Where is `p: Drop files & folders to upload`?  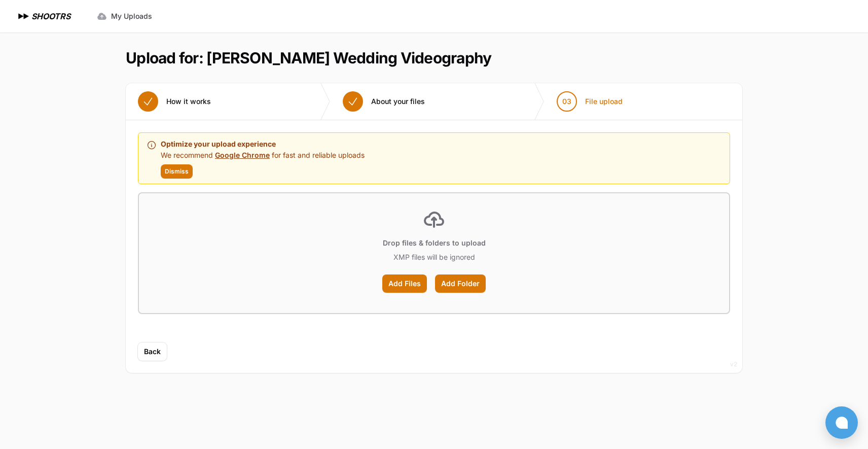 p: Drop files & folders to upload is located at coordinates (434, 243).